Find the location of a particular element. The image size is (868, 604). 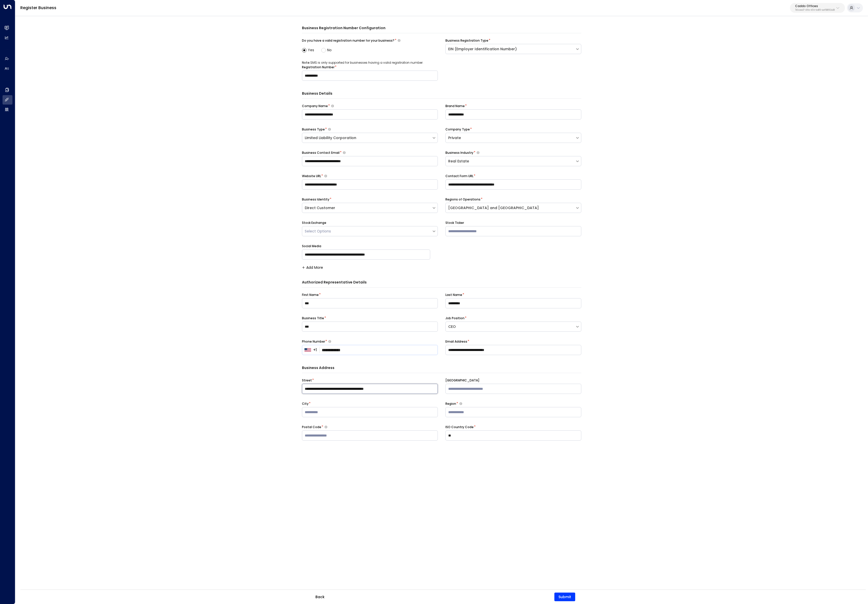

p: Caddo Offices is located at coordinates (815, 6).